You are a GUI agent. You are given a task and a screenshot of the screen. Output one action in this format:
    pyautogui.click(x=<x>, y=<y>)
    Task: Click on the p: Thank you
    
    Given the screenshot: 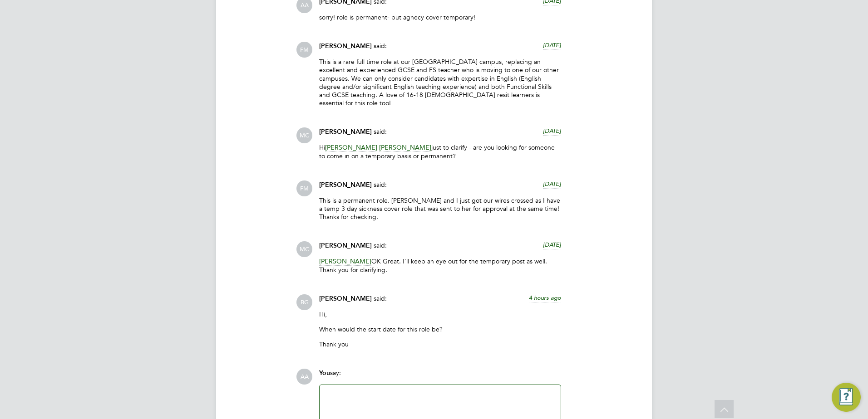 What is the action you would take?
    pyautogui.click(x=440, y=344)
    